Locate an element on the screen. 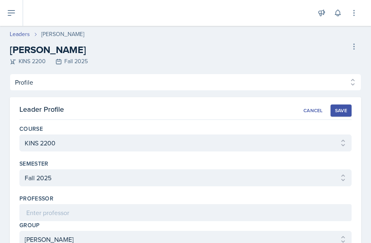 The height and width of the screenshot is (243, 371). a: Leaders is located at coordinates (20, 34).